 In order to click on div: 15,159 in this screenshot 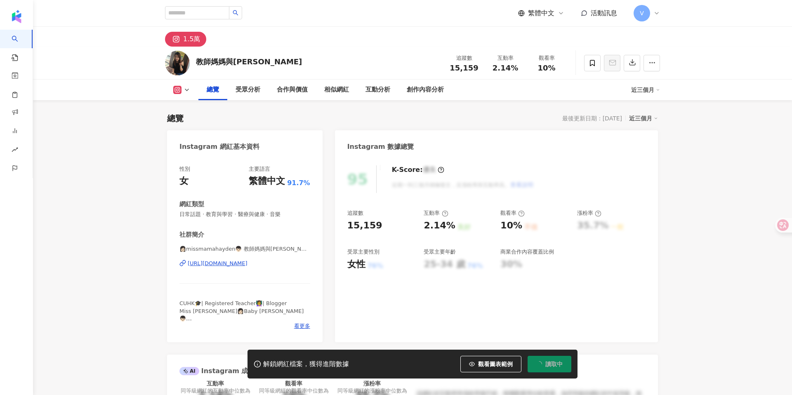, I will do `click(365, 226)`.